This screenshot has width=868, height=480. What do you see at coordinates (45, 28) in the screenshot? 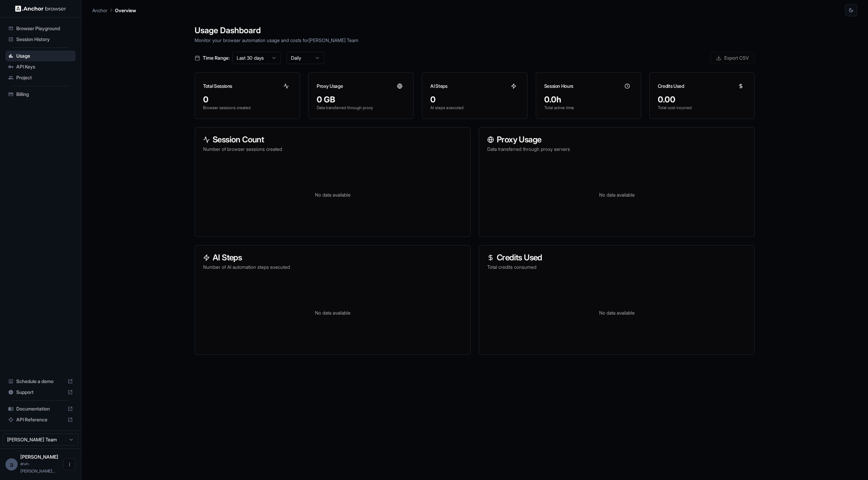
I see `span: Browser Playground` at bounding box center [45, 28].